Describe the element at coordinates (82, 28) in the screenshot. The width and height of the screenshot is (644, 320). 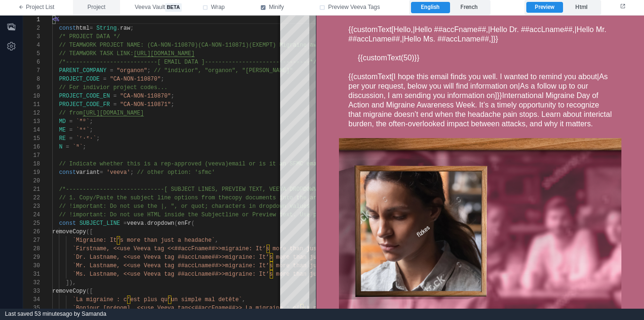
I see `span: html` at that location.